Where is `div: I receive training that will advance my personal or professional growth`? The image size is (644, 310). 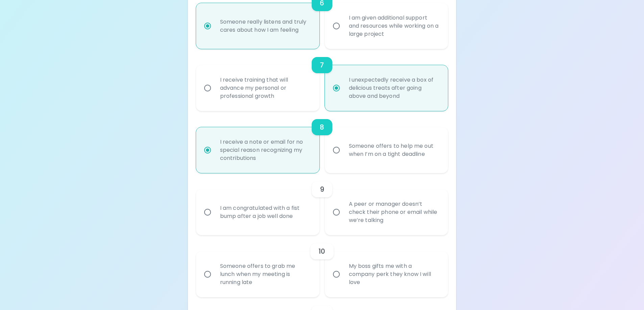 div: I receive training that will advance my personal or professional growth is located at coordinates (265, 88).